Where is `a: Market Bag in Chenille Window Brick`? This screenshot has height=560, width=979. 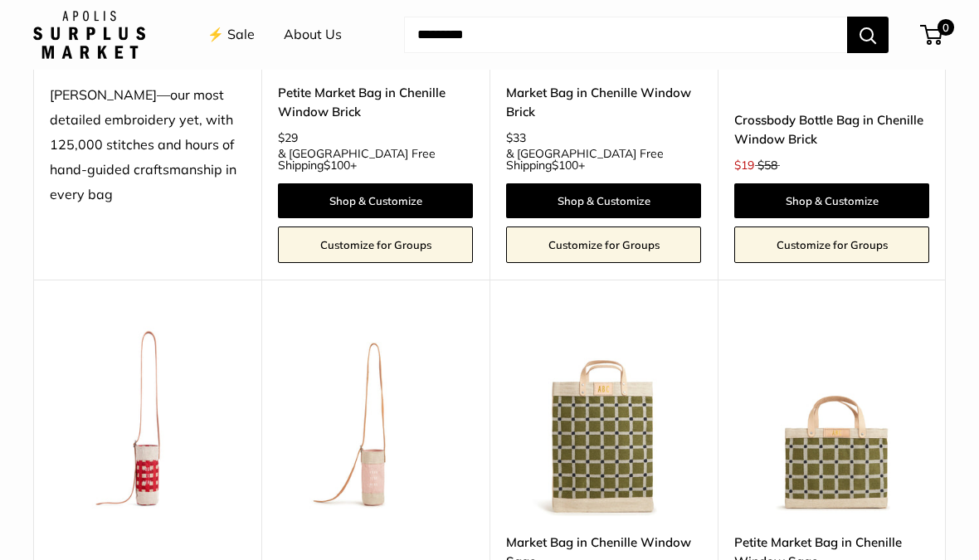 a: Market Bag in Chenille Window Brick is located at coordinates (603, 102).